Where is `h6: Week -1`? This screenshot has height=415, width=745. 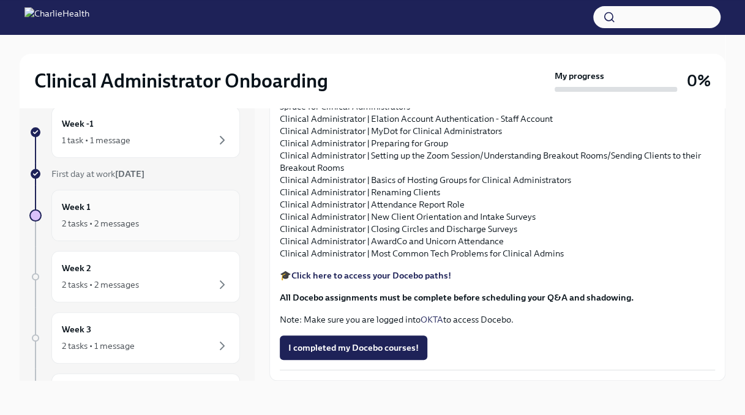
h6: Week -1 is located at coordinates (78, 124).